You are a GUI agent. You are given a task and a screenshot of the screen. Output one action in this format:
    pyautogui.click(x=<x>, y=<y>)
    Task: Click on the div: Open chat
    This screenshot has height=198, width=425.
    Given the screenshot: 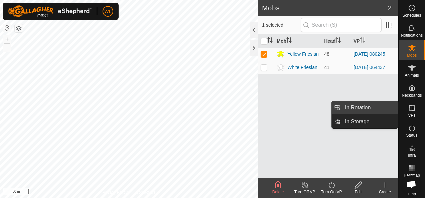 What is the action you would take?
    pyautogui.click(x=411, y=185)
    